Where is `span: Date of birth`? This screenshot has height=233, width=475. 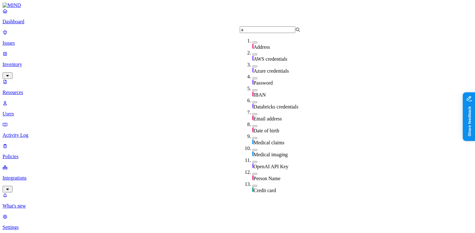 span: Date of birth is located at coordinates (266, 130).